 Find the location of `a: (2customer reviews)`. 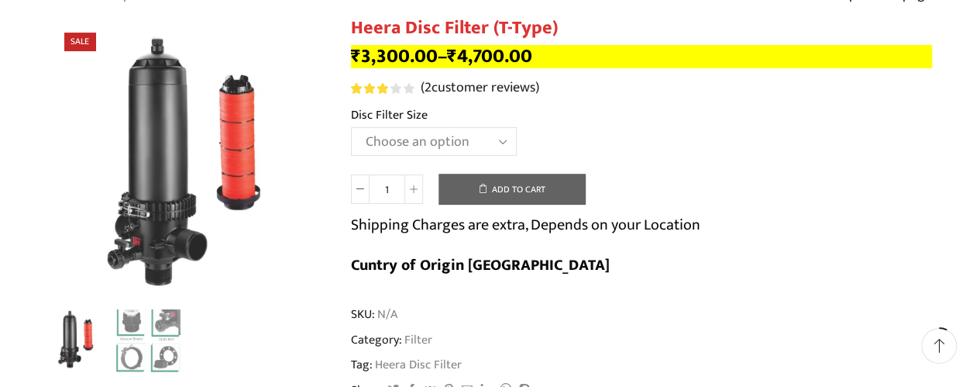

a: (2customer reviews) is located at coordinates (479, 88).